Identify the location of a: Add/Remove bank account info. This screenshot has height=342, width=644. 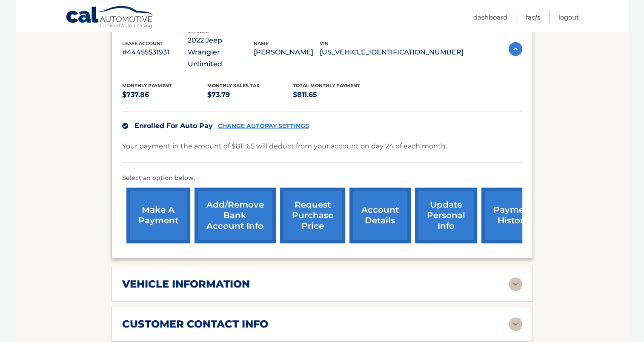
(235, 215).